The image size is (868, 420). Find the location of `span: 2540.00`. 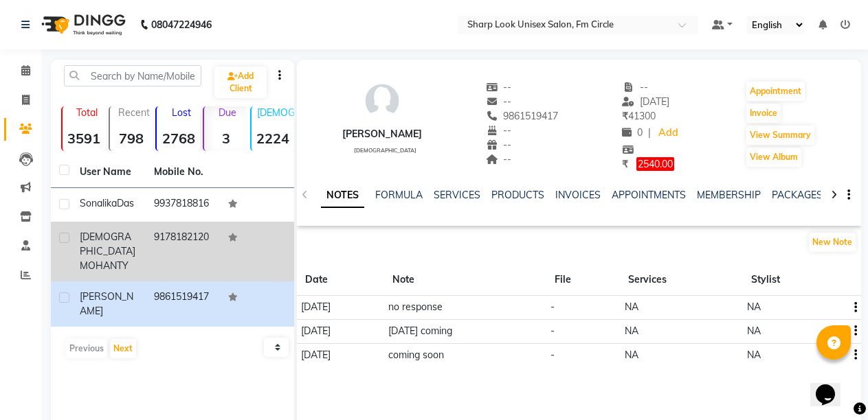

span: 2540.00 is located at coordinates (655, 164).